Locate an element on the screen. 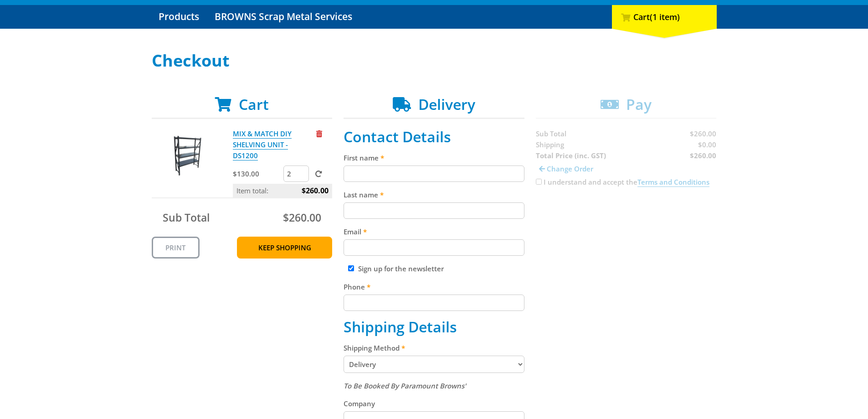 The width and height of the screenshot is (868, 419). label: First name is located at coordinates (434, 157).